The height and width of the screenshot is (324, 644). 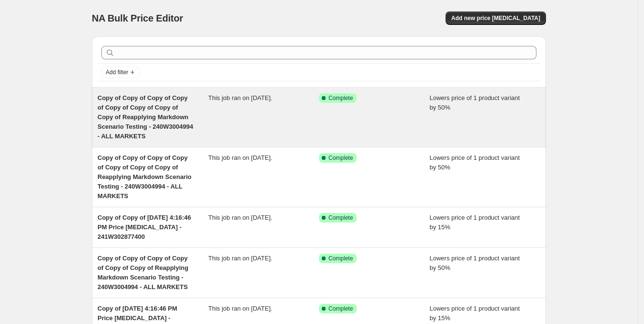 What do you see at coordinates (145, 117) in the screenshot?
I see `span: Copy of Copy of Copy of Copy of Copy of Copy of Copy of Copy of Reapplying Markdown Scenario Test...` at bounding box center [145, 117].